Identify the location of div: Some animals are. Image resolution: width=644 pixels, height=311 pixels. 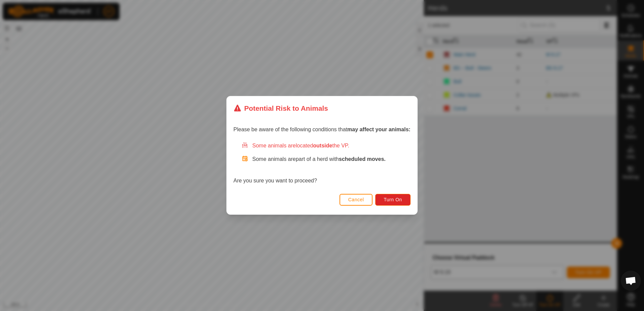
(326, 146).